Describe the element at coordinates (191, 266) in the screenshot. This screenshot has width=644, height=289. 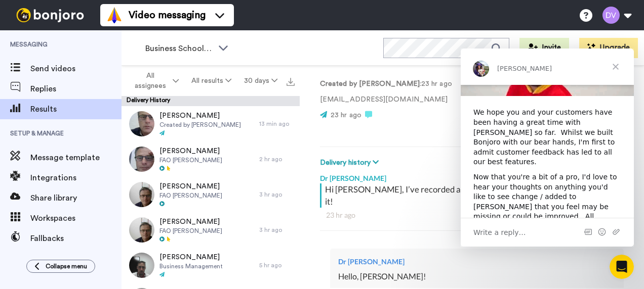
I see `span: Business Management` at that location.